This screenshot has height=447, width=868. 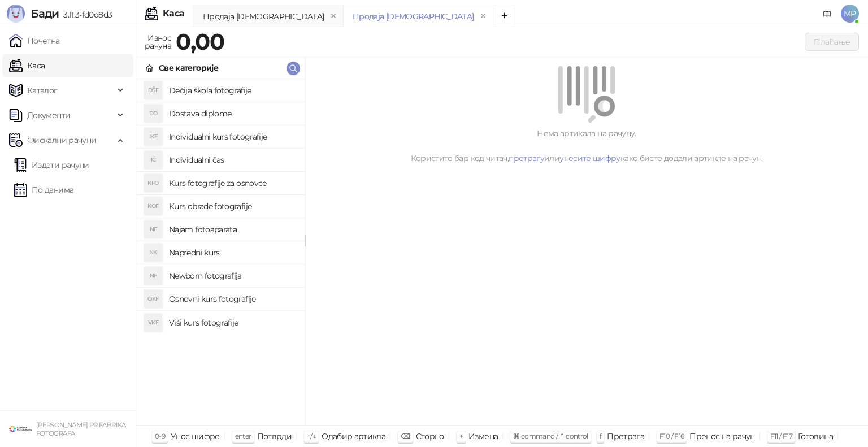 I want to click on div: IČ, so click(x=153, y=160).